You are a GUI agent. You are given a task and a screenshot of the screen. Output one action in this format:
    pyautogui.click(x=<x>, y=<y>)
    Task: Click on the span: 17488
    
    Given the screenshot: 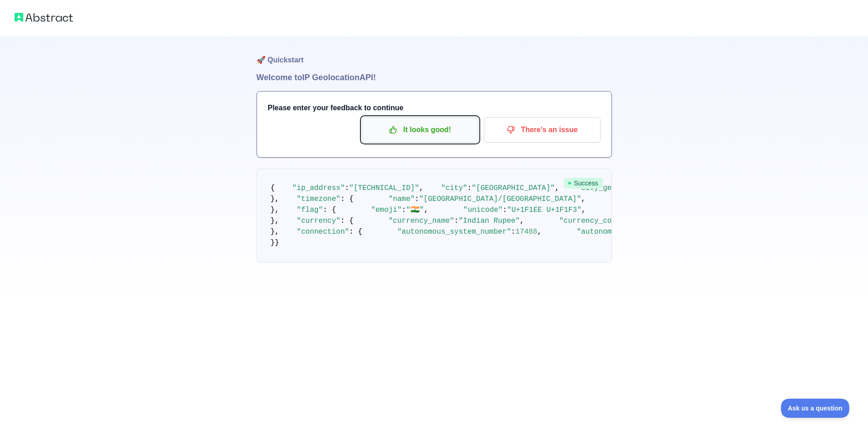 What is the action you would take?
    pyautogui.click(x=527, y=232)
    